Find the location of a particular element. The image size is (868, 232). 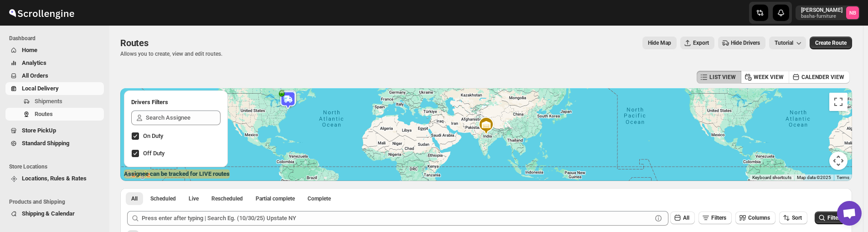

a: Terms (opens in new tab) is located at coordinates (843, 177).